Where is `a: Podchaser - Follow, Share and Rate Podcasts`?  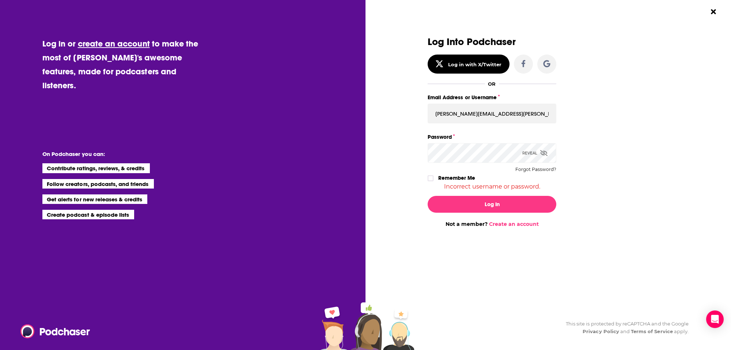 a: Podchaser - Follow, Share and Rate Podcasts is located at coordinates (53, 331).